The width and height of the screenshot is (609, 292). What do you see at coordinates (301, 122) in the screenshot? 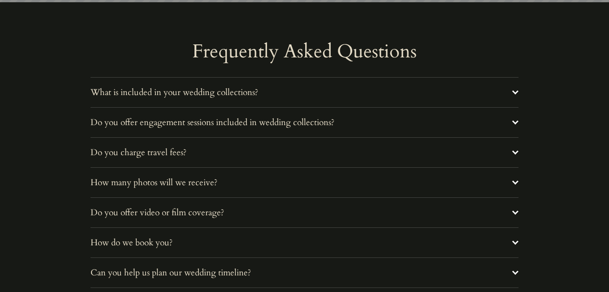
I see `span: Do you offer engagement sessions included in wedding collections?` at bounding box center [301, 122].